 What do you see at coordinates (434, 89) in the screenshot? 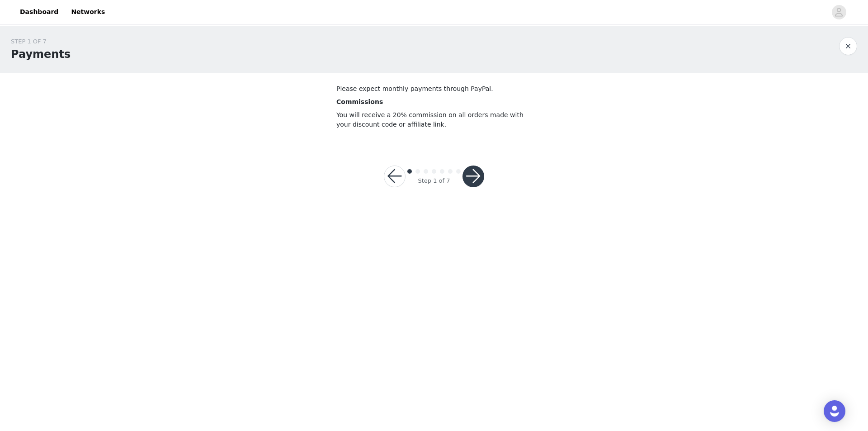
I see `p: Please expect monthly payments through PayPal.` at bounding box center [434, 89].